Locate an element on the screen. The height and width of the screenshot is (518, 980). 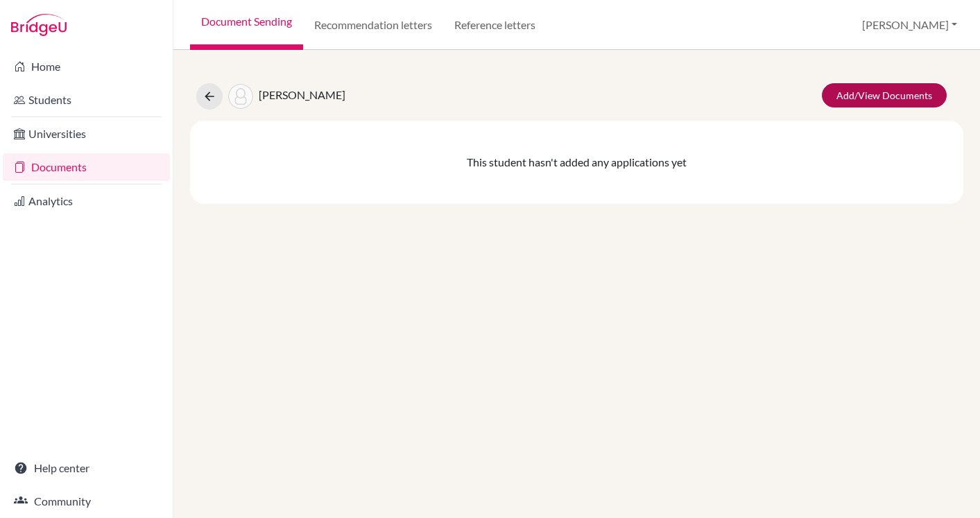
a: Home is located at coordinates (86, 67).